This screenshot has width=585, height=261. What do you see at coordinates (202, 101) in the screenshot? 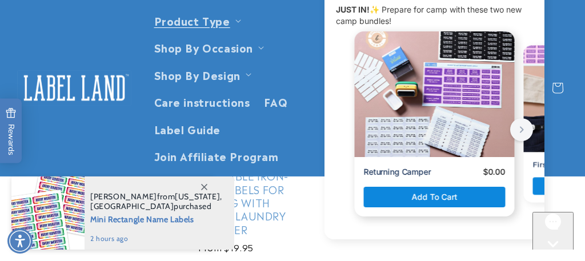
I see `span: Care instructions` at bounding box center [202, 101].